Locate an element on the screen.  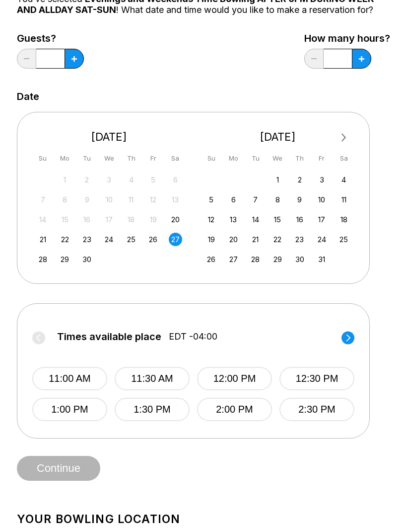
div: Choose Thursday, September 25th, 2025 is located at coordinates (131, 239).